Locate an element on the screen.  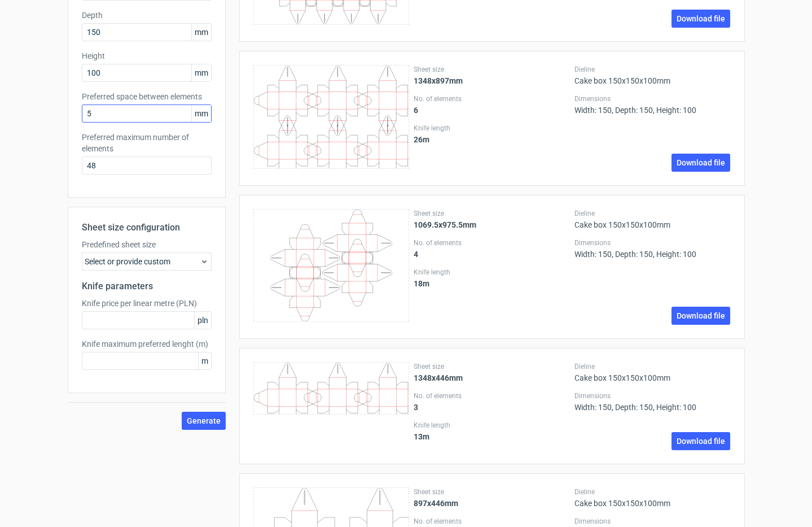
a: Download file is located at coordinates (701, 316).